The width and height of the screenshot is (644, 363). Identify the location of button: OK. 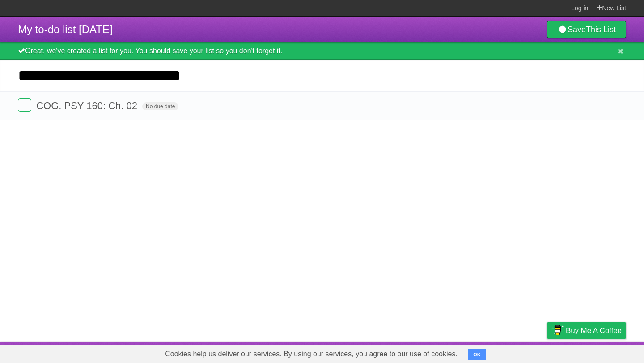
(477, 355).